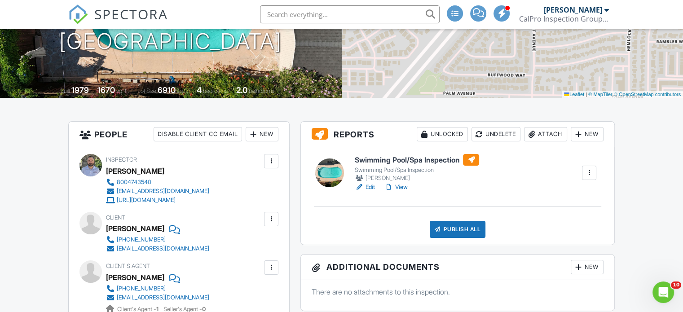  What do you see at coordinates (458, 134) in the screenshot?
I see `h3: Reports` at bounding box center [458, 134].